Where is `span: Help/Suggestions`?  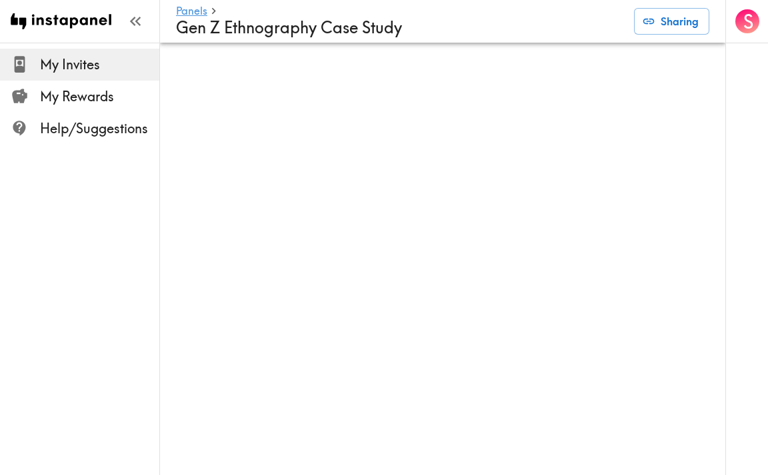
span: Help/Suggestions is located at coordinates (99, 129).